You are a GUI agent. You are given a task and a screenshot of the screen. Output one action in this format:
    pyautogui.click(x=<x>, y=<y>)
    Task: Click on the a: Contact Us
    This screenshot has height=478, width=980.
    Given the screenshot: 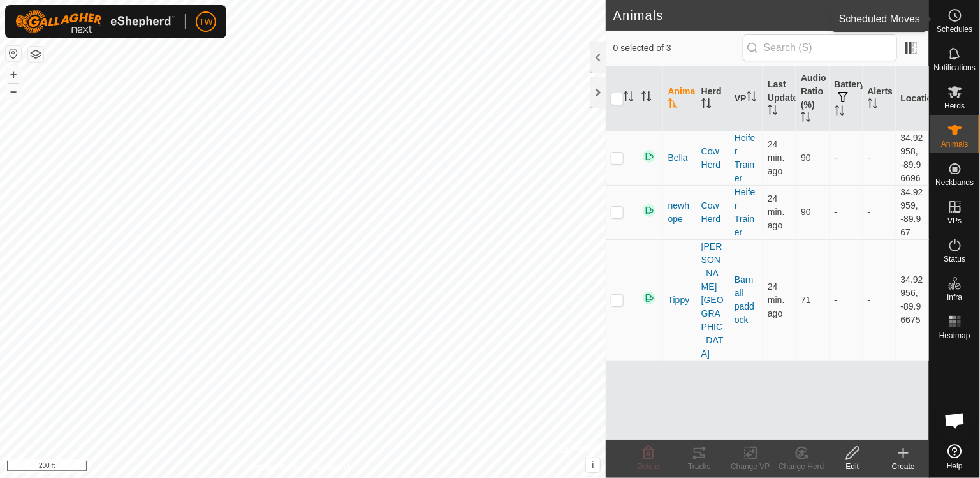 What is the action you would take?
    pyautogui.click(x=334, y=467)
    